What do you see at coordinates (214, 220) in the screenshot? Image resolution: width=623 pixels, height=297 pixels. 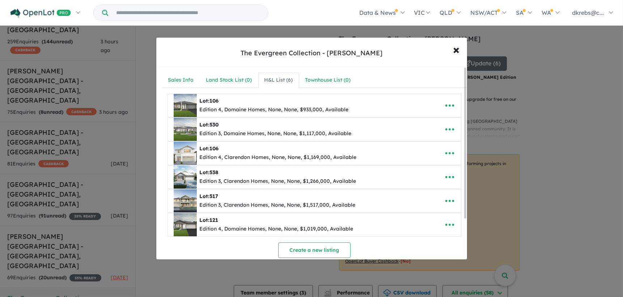 I see `span: 121` at bounding box center [214, 220].